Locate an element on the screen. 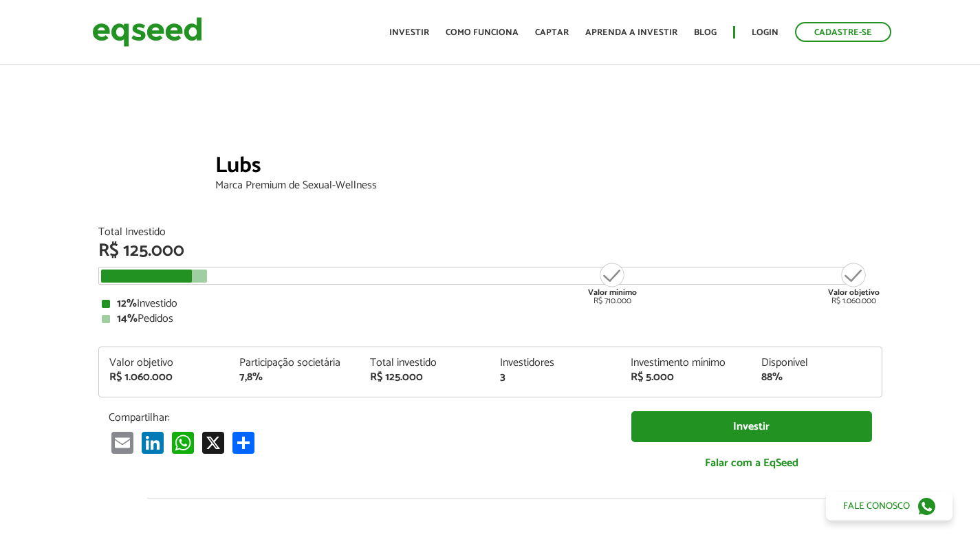  div: R$ 5.000 is located at coordinates (686, 378).